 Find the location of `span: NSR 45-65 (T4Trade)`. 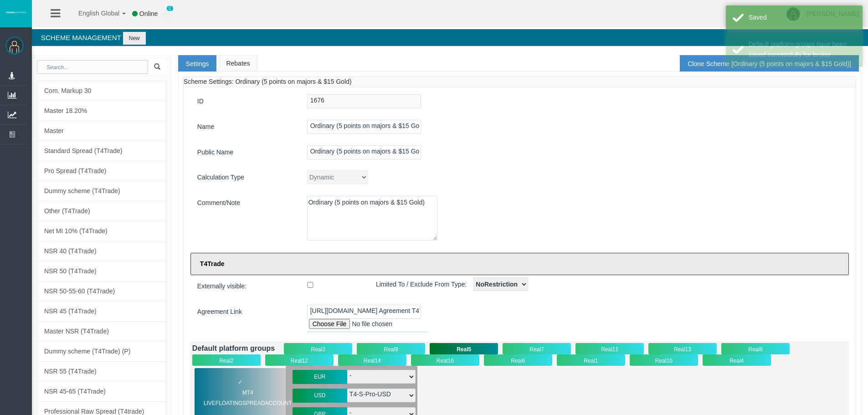

span: NSR 45-65 (T4Trade) is located at coordinates (75, 392).